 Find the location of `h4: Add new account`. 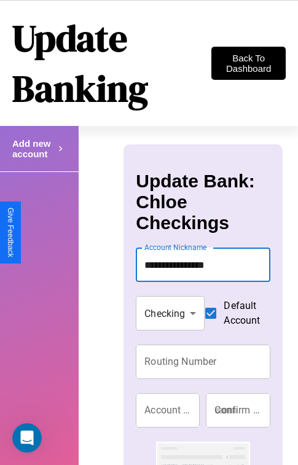

h4: Add new account is located at coordinates (34, 149).